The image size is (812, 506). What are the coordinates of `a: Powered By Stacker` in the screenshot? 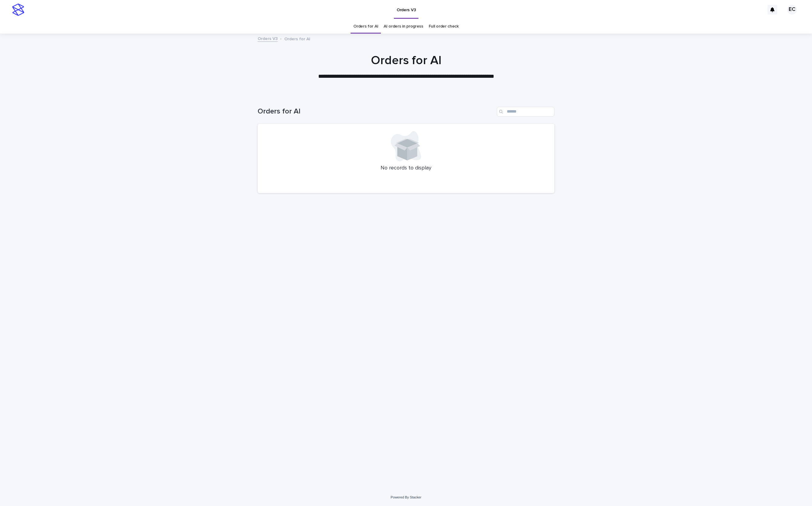 It's located at (406, 497).